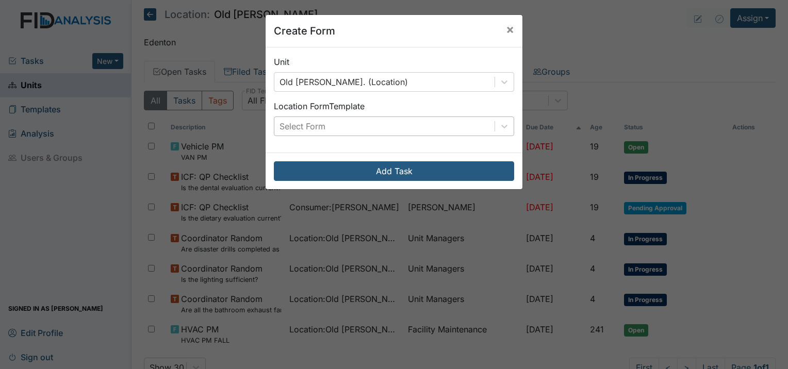 The image size is (788, 369). Describe the element at coordinates (281, 62) in the screenshot. I see `label: Unit` at that location.